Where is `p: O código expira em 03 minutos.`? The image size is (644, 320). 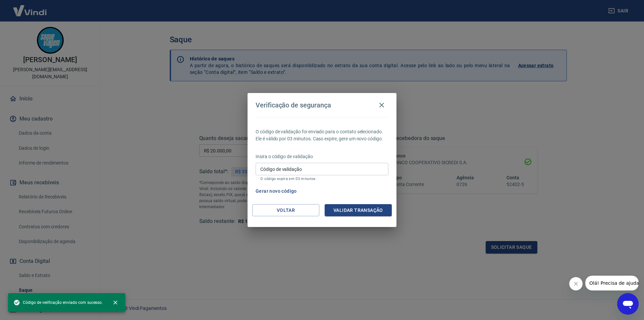 p: O código expira em 03 minutos. is located at coordinates (322, 179).